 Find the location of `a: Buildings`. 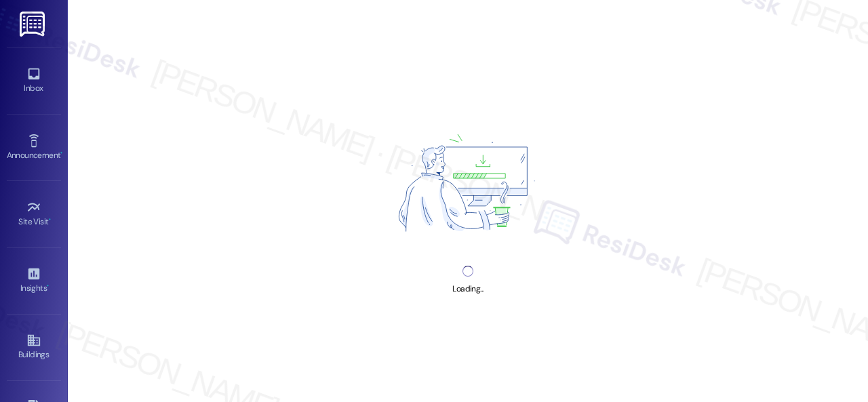

a: Buildings is located at coordinates (34, 347).